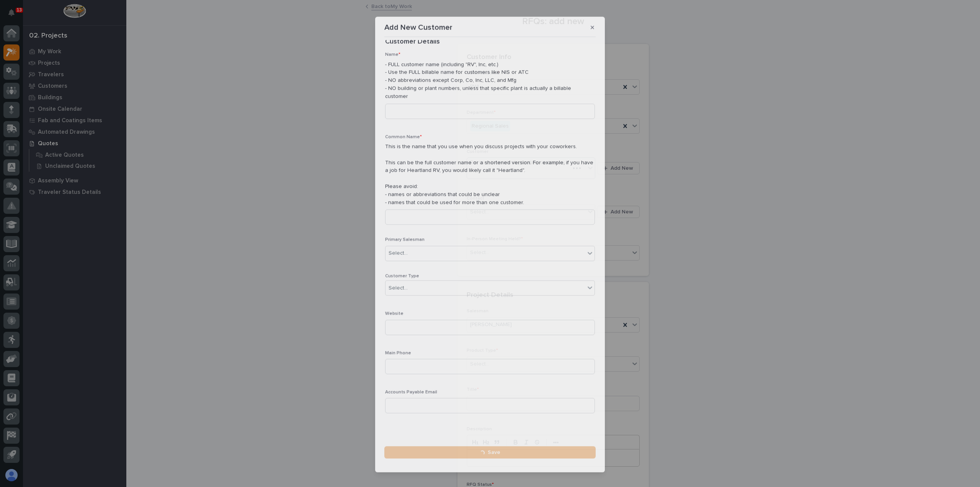  Describe the element at coordinates (403, 136) in the screenshot. I see `span: Common Name` at that location.